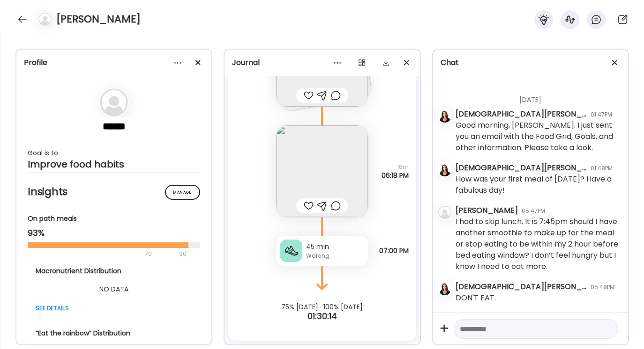  What do you see at coordinates (114, 153) in the screenshot?
I see `div: Goal is to` at bounding box center [114, 153].